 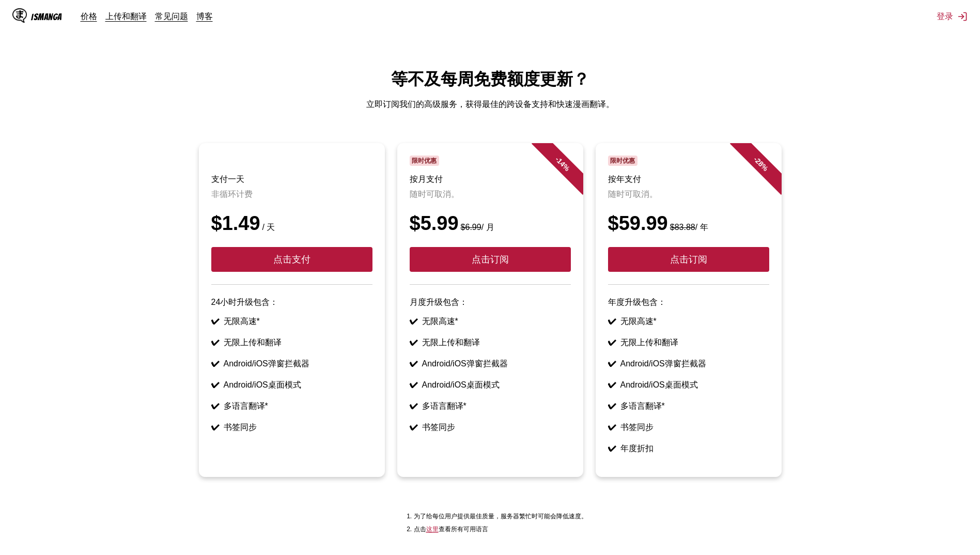 What do you see at coordinates (501, 529) in the screenshot?
I see `li: 点击 查看所有可用语言` at bounding box center [501, 529].